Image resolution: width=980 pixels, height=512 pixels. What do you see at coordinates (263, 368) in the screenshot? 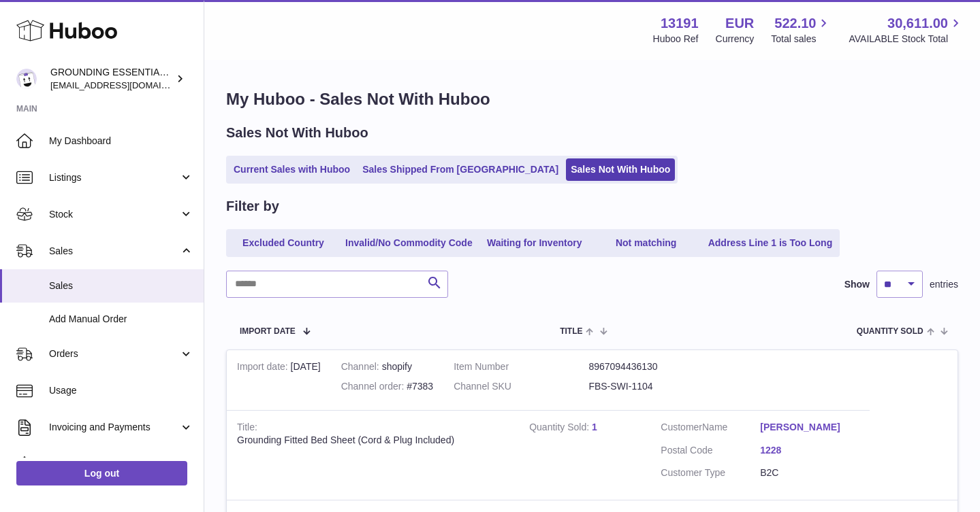
I see `strong: Import date` at bounding box center [263, 368].